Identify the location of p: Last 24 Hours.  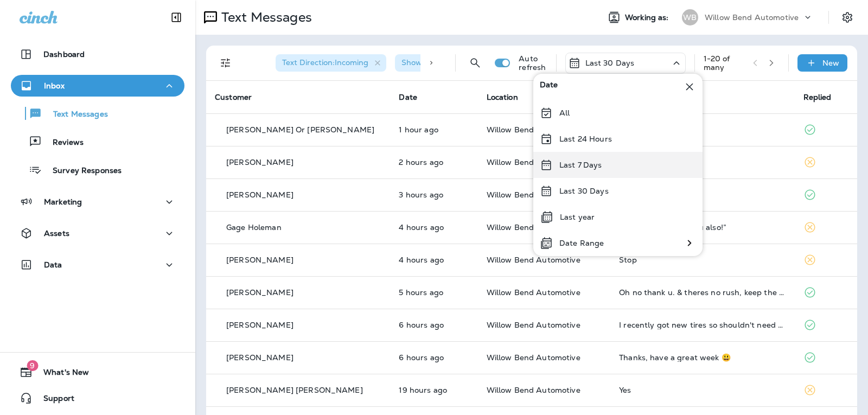
(586, 139).